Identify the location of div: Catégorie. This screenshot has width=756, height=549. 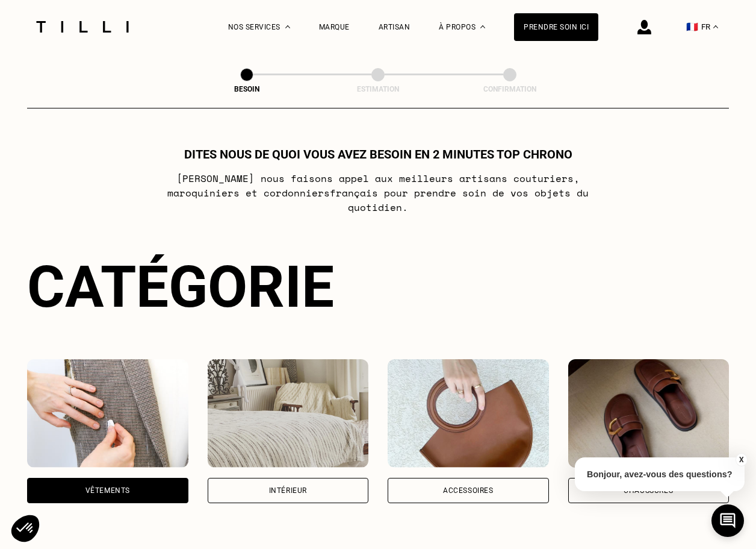
(378, 287).